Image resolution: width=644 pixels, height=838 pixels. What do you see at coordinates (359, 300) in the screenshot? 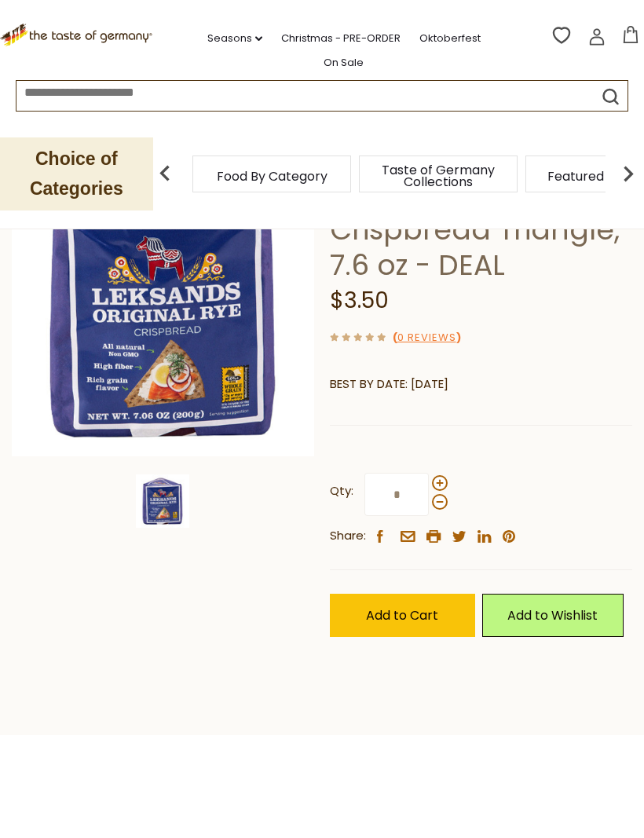
I see `span: $3.50` at bounding box center [359, 300].